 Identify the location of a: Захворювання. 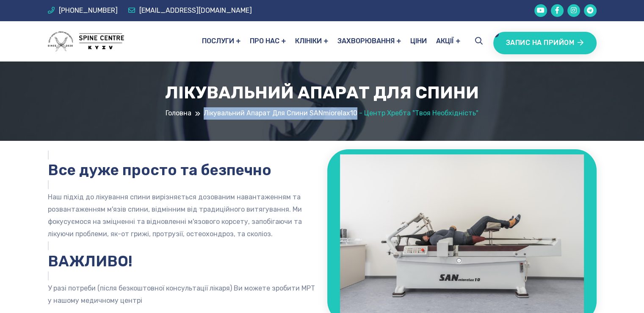
(370, 41).